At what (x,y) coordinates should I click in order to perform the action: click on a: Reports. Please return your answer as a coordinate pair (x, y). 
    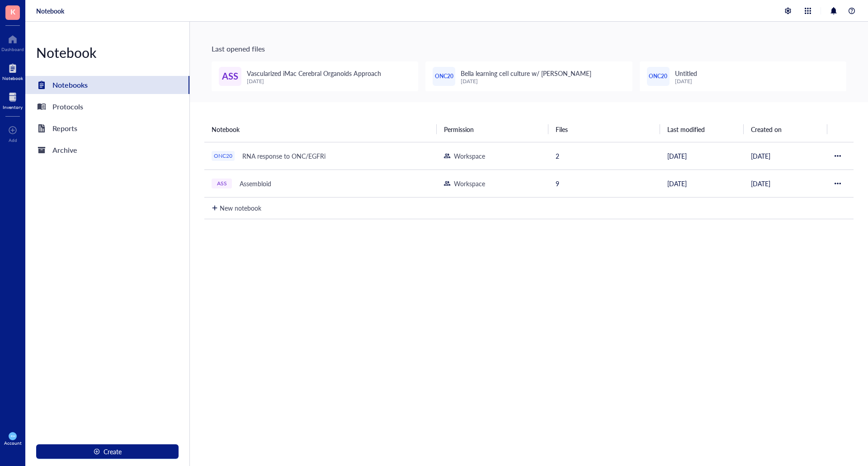
    Looking at the image, I should click on (107, 129).